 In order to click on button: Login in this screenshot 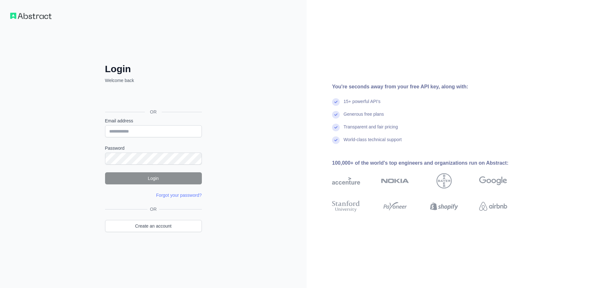, I will do `click(153, 179)`.